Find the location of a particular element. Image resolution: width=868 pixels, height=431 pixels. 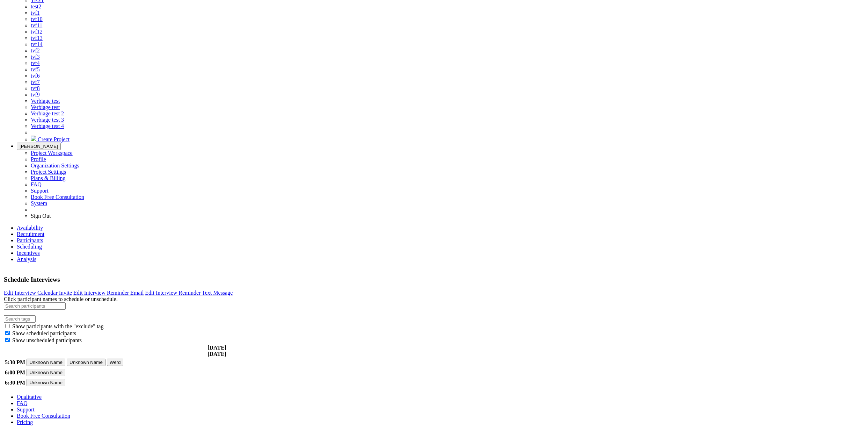

span: Verbiage test 2 is located at coordinates (47, 113).